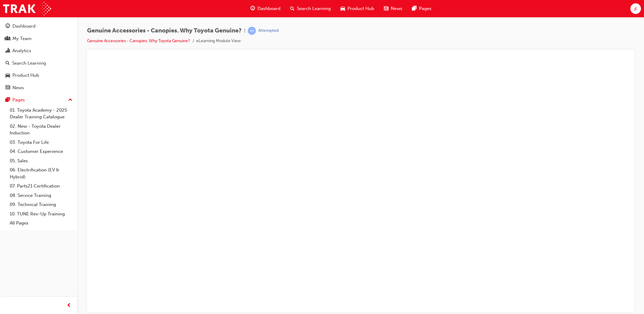 This screenshot has height=314, width=644. What do you see at coordinates (361, 9) in the screenshot?
I see `span: Product Hub` at bounding box center [361, 9].